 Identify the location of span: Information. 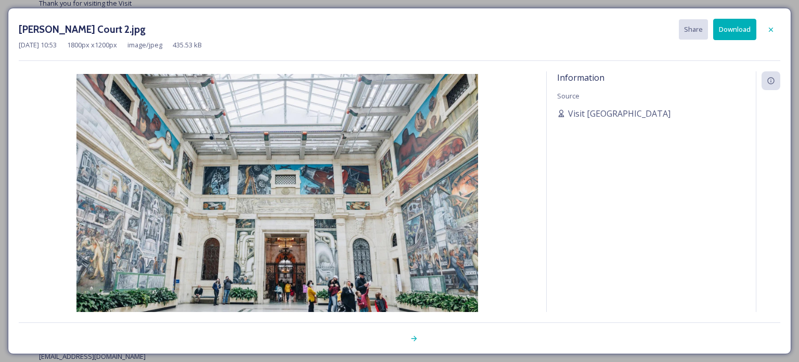
(581, 78).